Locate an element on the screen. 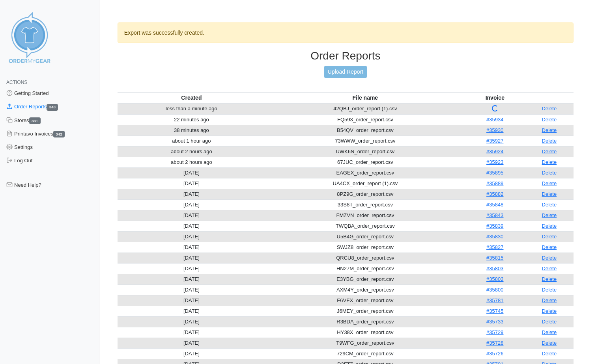 This screenshot has height=364, width=596. a: #35930 is located at coordinates (494, 130).